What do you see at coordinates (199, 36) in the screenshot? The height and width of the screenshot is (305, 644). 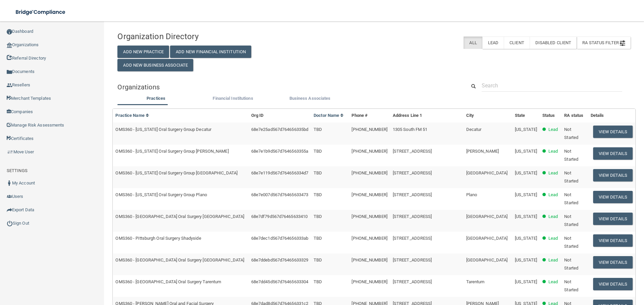 I see `h4: Organization Directory` at bounding box center [199, 36].